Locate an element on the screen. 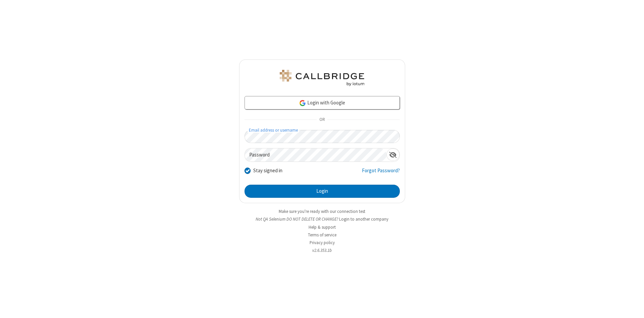 The image size is (644, 318). label: Stay signed in is located at coordinates (267, 171).